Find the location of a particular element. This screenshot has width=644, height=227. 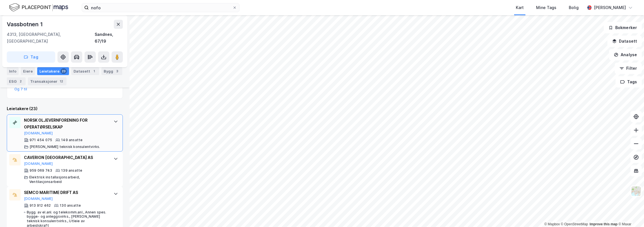

img: logo.f888ab2527a4732fd821a326f86c7f29.svg is located at coordinates (38, 7).